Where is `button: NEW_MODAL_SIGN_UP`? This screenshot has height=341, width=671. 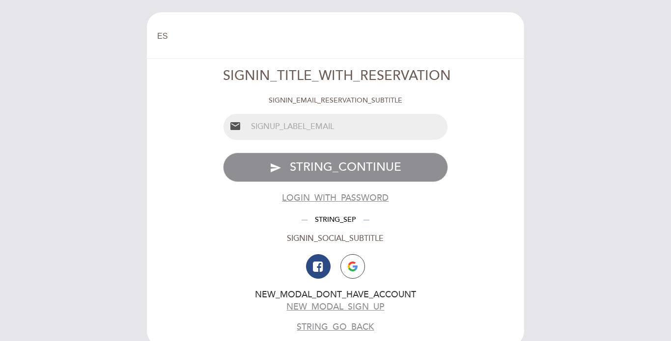 button: NEW_MODAL_SIGN_UP is located at coordinates (335, 307).